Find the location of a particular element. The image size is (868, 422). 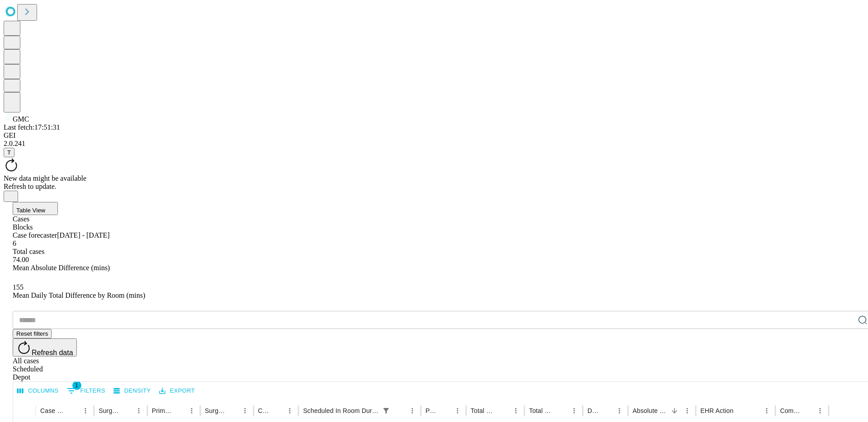

div: New data might be available is located at coordinates (434, 178).